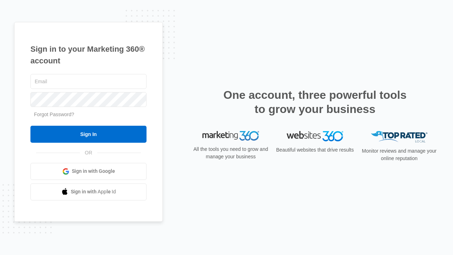  I want to click on span: OR, so click(88, 152).